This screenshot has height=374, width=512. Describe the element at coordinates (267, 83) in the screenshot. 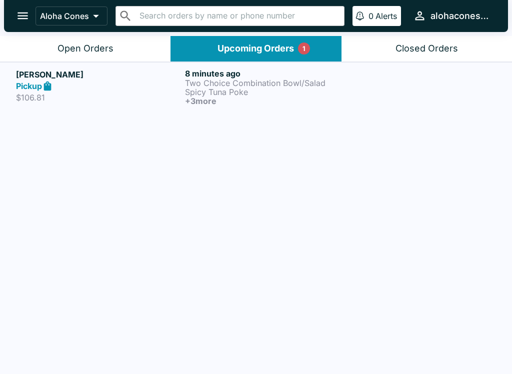

I see `p: Two Choice Combination Bowl/Salad` at that location.